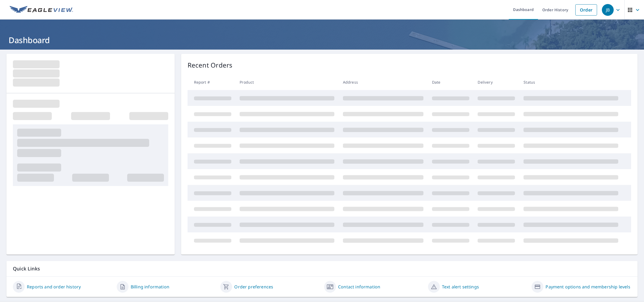 Image resolution: width=644 pixels, height=305 pixels. I want to click on a: Order preferences, so click(254, 287).